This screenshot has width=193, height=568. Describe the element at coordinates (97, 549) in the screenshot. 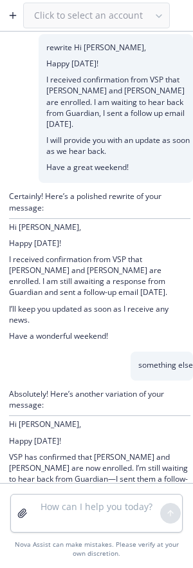

I see `div: Nova Assist can make mistakes. Please verify at your own discretion.` at that location.